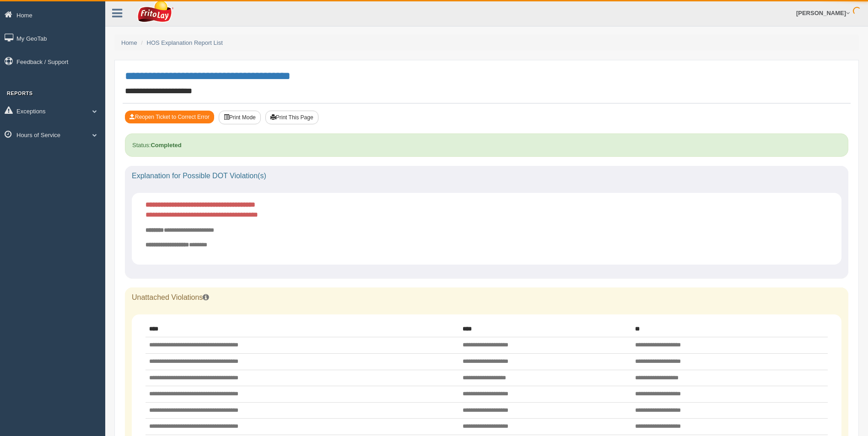 This screenshot has width=868, height=436. What do you see at coordinates (169, 117) in the screenshot?
I see `button: Reopen Ticket` at bounding box center [169, 117].